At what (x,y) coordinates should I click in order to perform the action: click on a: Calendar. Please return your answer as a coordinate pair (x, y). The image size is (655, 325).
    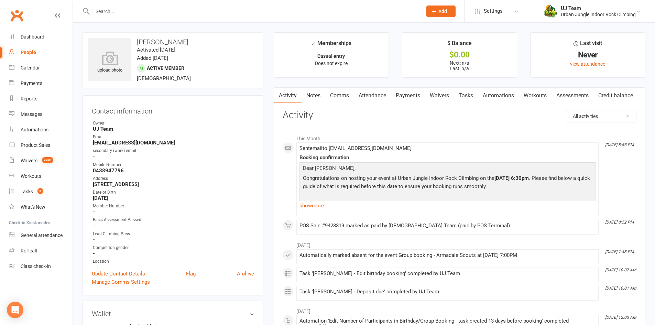
    Looking at the image, I should click on (41, 68).